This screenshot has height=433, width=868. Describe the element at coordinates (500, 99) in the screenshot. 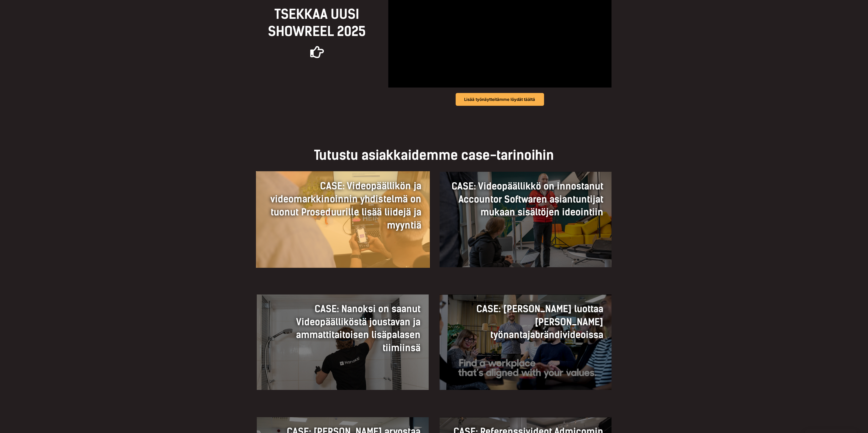

I see `span: Lisää työnäytteitämme löydät täältä` at that location.